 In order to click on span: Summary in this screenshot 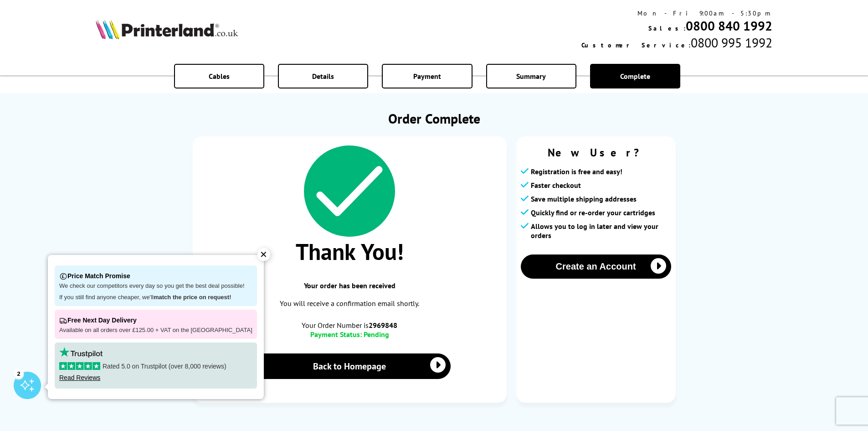, I will do `click(531, 76)`.